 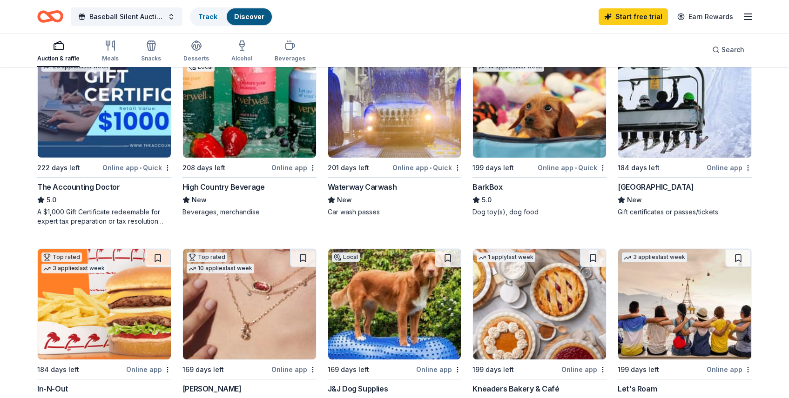 What do you see at coordinates (231, 17) in the screenshot?
I see `button: TrackDiscover` at bounding box center [231, 17].